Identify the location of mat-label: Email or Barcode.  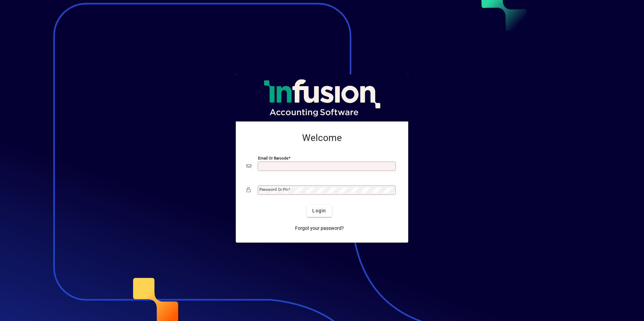
(273, 158).